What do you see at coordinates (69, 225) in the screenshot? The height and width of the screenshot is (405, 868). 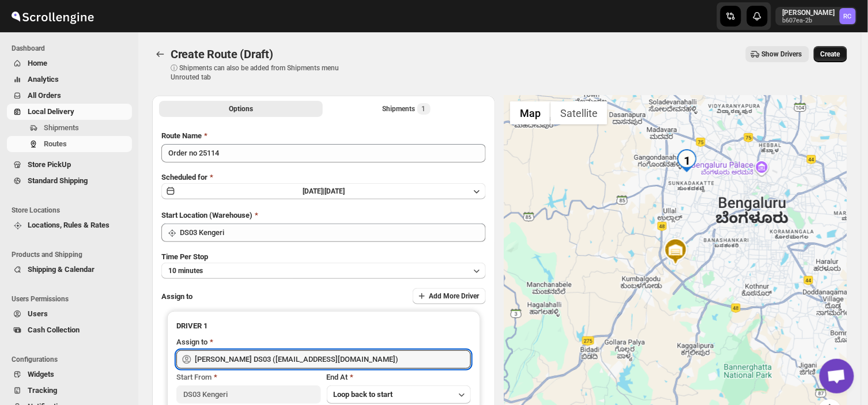 I see `button: Locations, Rules & Rates` at bounding box center [69, 225].